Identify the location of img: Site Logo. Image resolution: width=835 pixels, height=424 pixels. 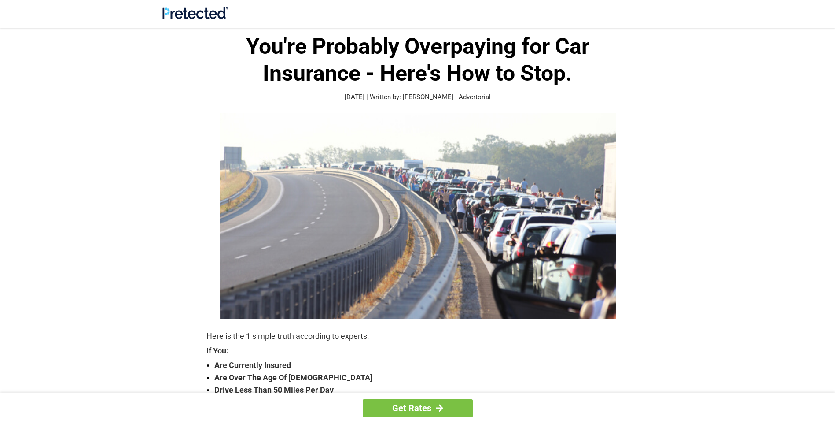
(195, 13).